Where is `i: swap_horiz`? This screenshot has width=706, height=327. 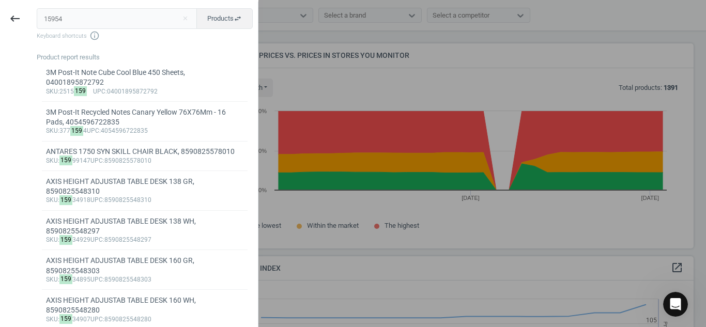
i: swap_horiz is located at coordinates (238, 19).